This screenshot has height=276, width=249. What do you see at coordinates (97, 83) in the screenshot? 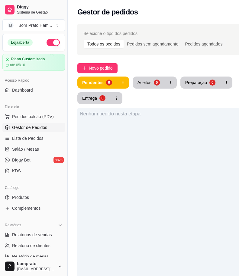
I see `button: Pendentes0` at bounding box center [97, 83].